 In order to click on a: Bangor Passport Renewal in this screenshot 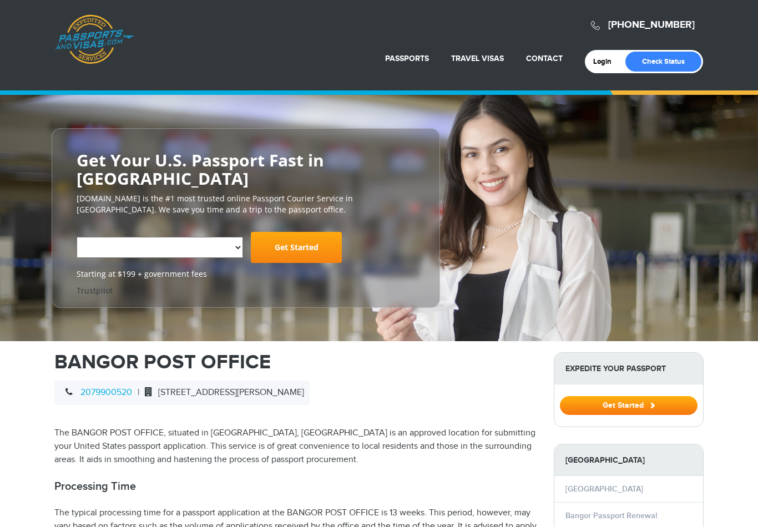, I will do `click(611, 516)`.